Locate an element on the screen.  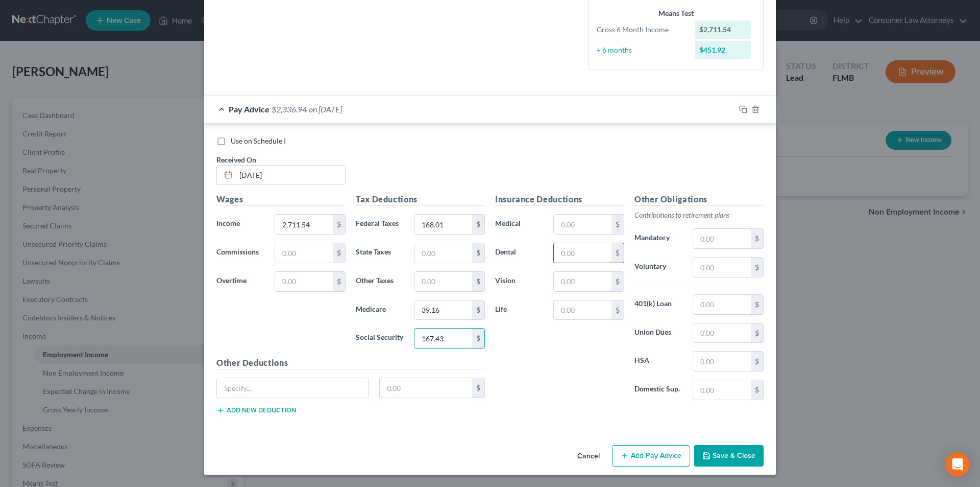
input: MM/DD/YYYY is located at coordinates (290, 176).